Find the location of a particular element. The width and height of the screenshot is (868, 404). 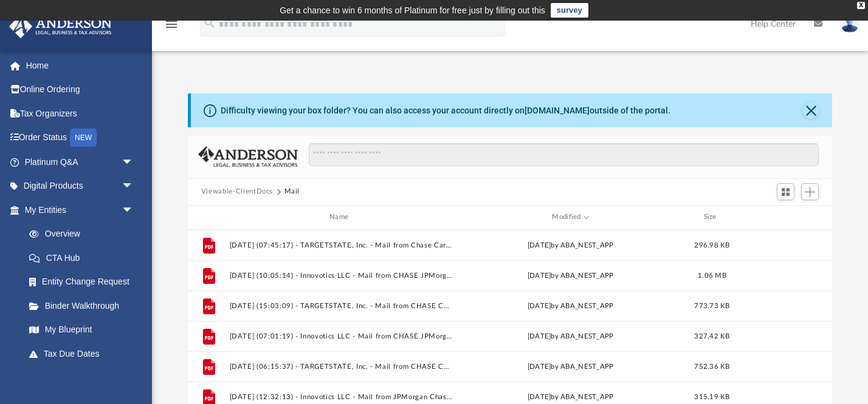

a: Binder Walkthrough is located at coordinates (84, 306).